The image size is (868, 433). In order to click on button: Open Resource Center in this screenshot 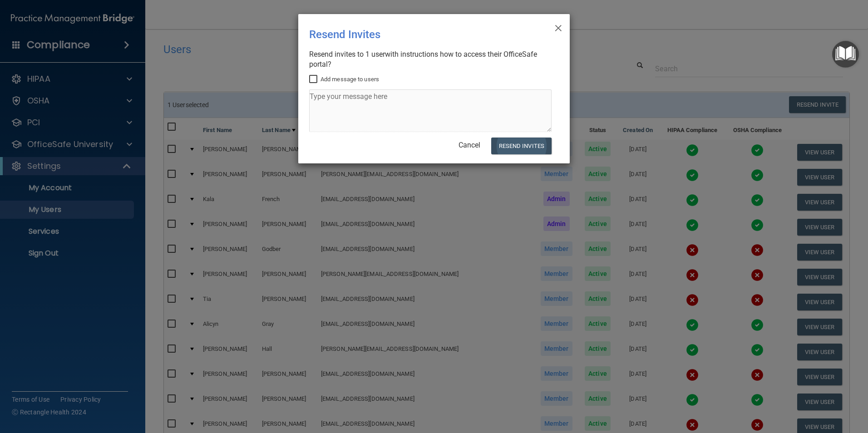, I will do `click(846, 54)`.